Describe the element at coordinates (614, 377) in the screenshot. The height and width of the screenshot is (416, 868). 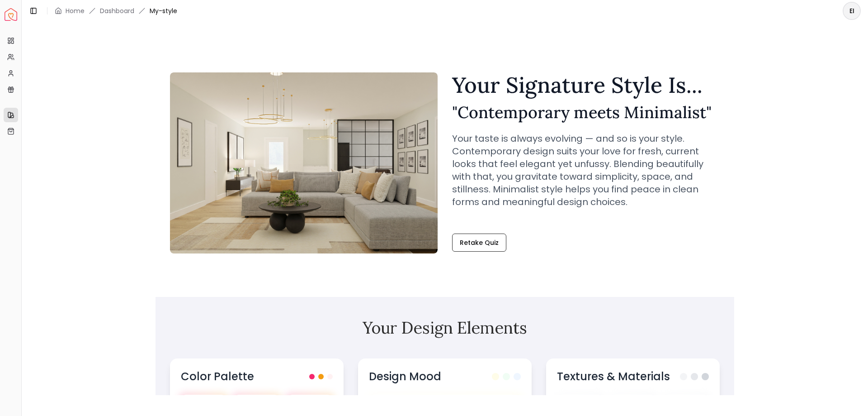
I see `h3: Textures & Materials` at that location.